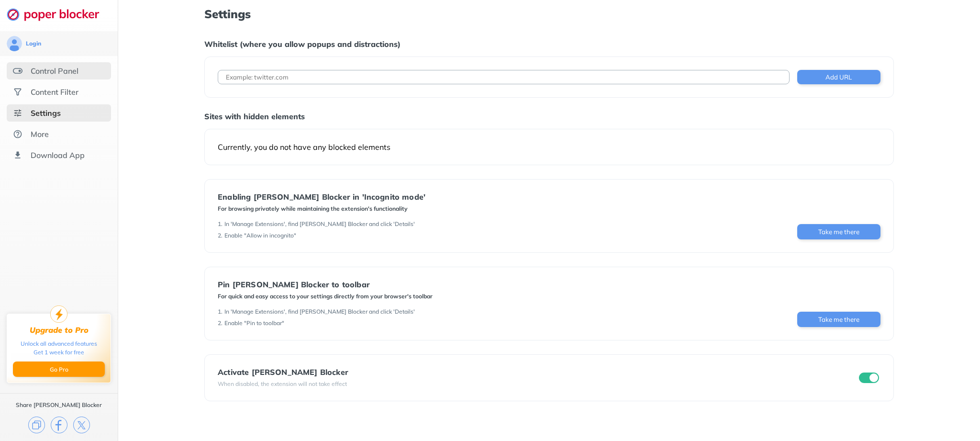 The width and height of the screenshot is (980, 441). What do you see at coordinates (18, 71) in the screenshot?
I see `img: features.svg` at bounding box center [18, 71].